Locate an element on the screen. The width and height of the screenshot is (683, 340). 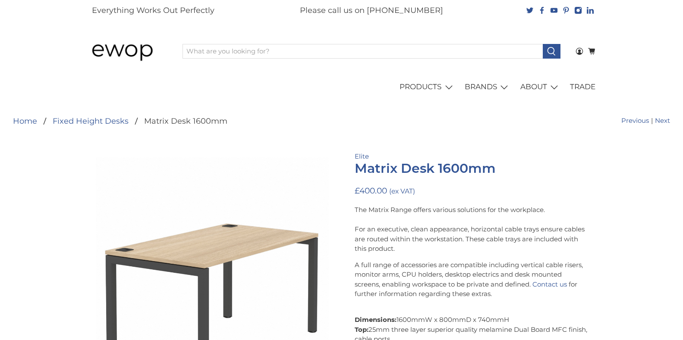
a: PRODUCTS is located at coordinates (427, 87).